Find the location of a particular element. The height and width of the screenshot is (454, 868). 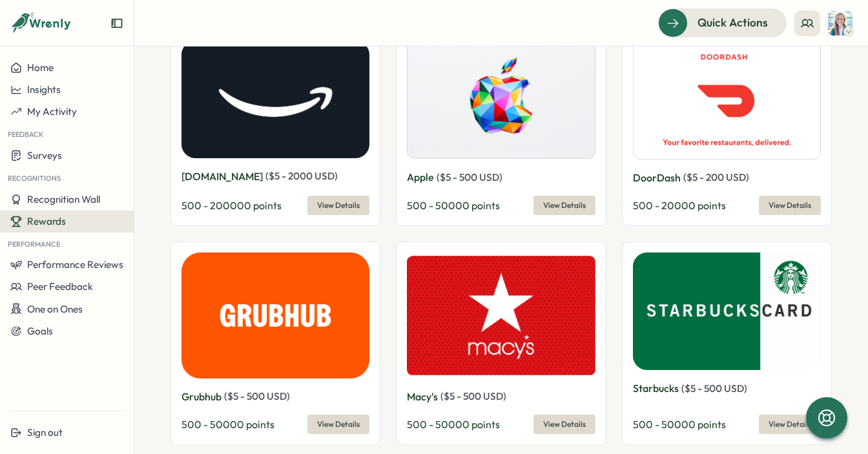

p: Apple is located at coordinates (420, 177).